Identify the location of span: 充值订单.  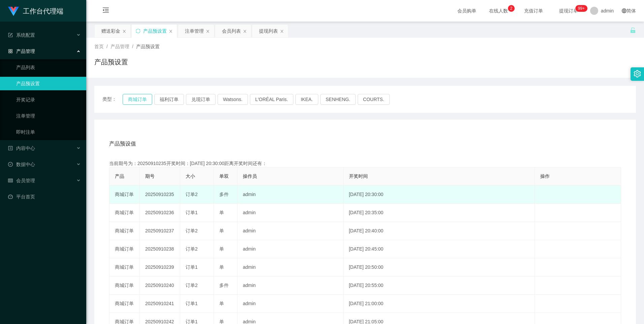
(534, 11).